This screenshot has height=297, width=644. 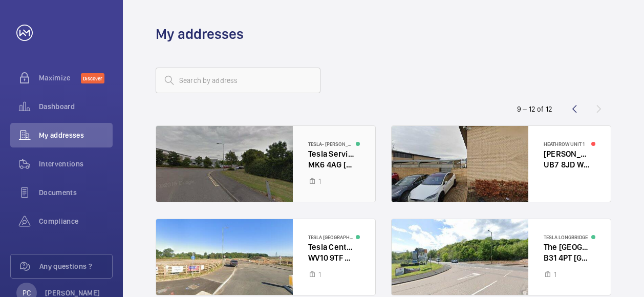 What do you see at coordinates (76, 192) in the screenshot?
I see `span: Documents` at bounding box center [76, 192].